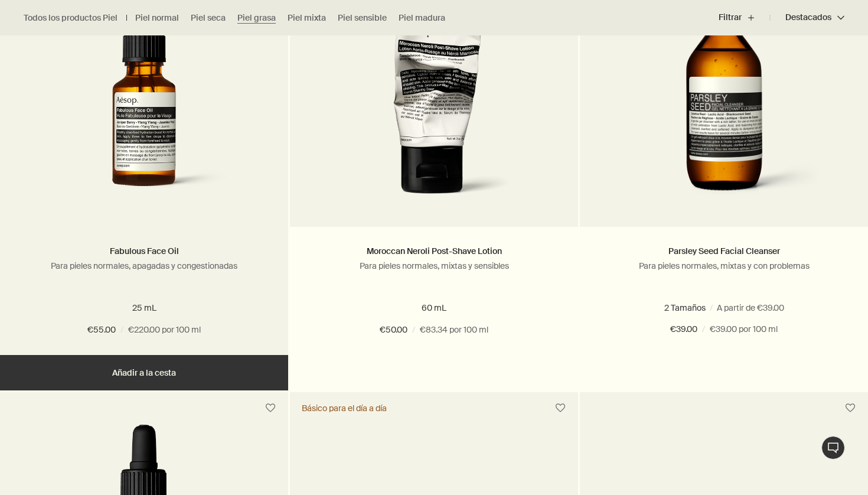 The height and width of the screenshot is (495, 868). Describe the element at coordinates (434, 251) in the screenshot. I see `a: Moroccan Neroli Post-Shave Lotion` at that location.